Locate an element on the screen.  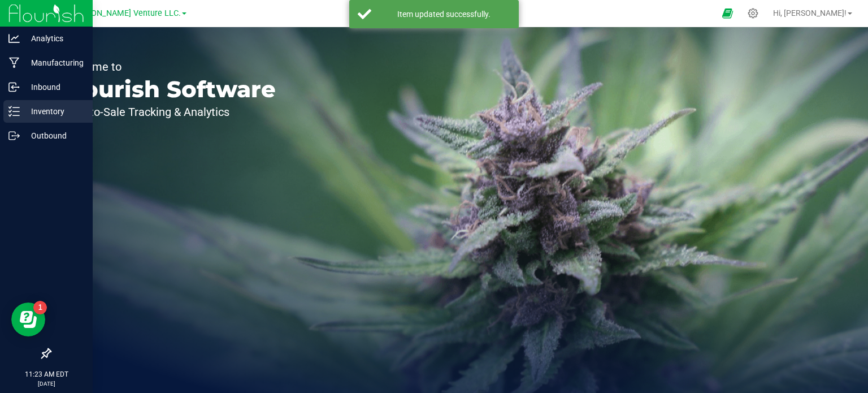
p: Outbound is located at coordinates (54, 136).